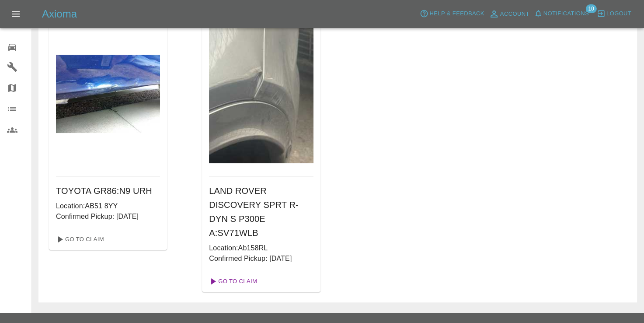  What do you see at coordinates (60, 14) in the screenshot?
I see `h5: Axioma` at bounding box center [60, 14].